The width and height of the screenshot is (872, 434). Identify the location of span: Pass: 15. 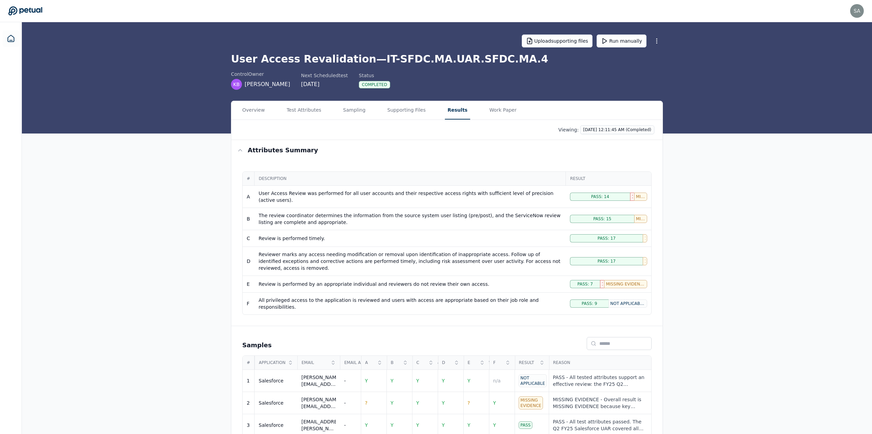
(602, 219).